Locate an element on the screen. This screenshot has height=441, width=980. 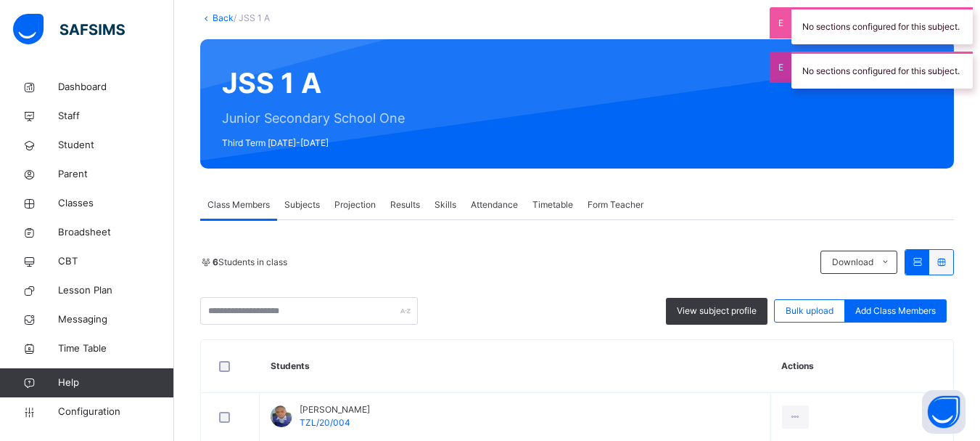
span: Form Teacher is located at coordinates (615, 205).